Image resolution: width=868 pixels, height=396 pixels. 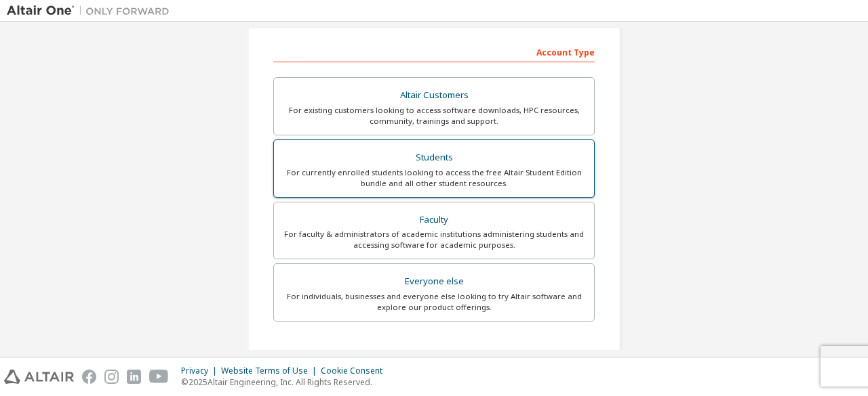 I want to click on div: Faculty, so click(x=434, y=220).